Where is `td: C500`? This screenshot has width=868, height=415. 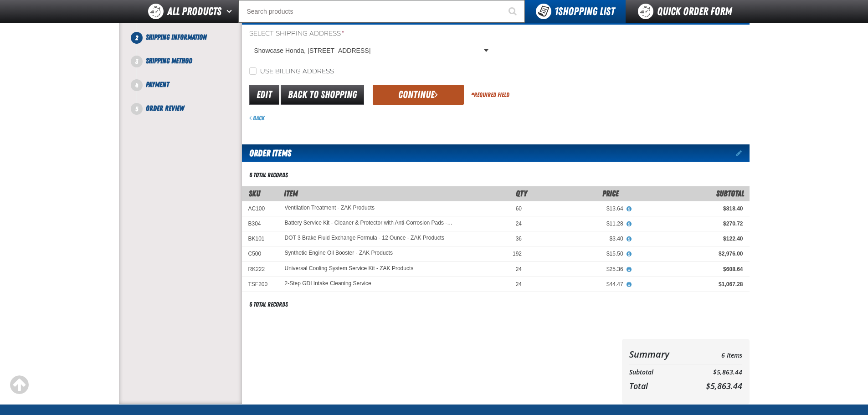 td: C500 is located at coordinates (260, 254).